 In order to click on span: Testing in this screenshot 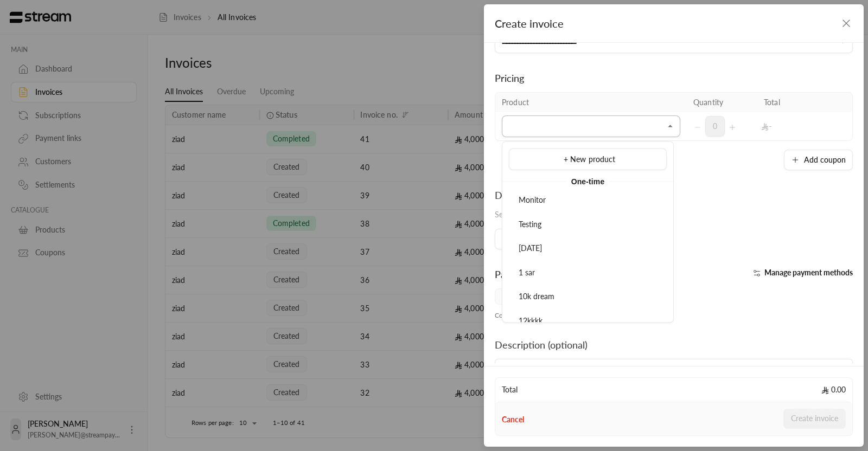, I will do `click(530, 223)`.